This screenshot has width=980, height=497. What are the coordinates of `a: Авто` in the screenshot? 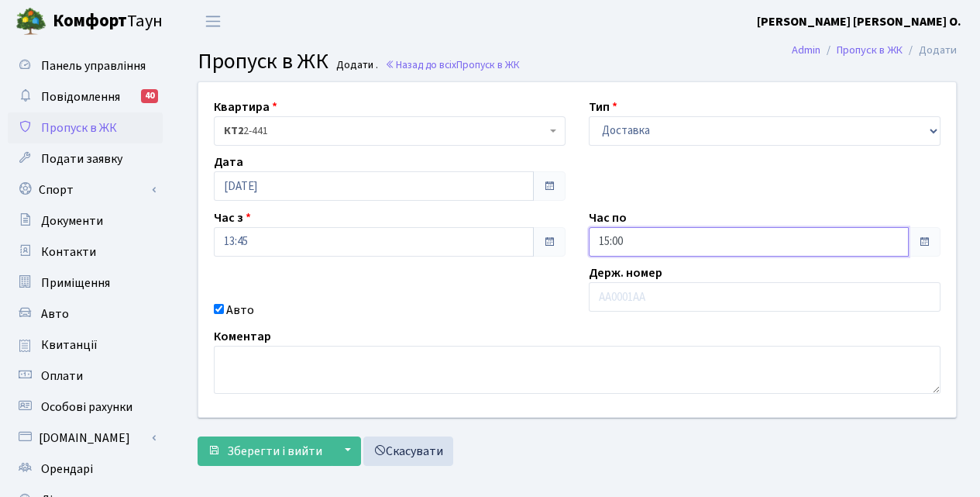 It's located at (86, 313).